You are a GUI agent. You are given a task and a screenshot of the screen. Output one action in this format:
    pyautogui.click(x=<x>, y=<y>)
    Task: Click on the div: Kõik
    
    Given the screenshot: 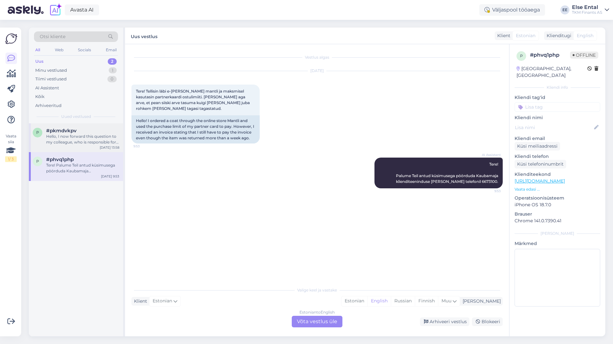 What is the action you would take?
    pyautogui.click(x=40, y=97)
    